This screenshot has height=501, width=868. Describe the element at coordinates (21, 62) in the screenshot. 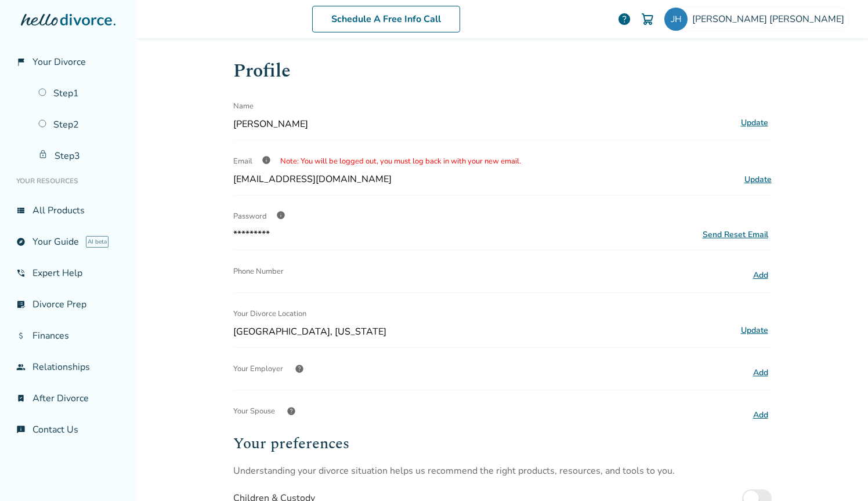

I see `span: flag_2` at that location.